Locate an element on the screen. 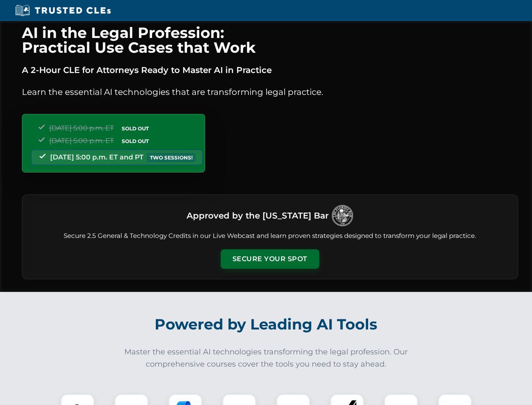 The image size is (532, 405). p: A 2-Hour CLE for Attorneys Ready to Master AI in Practice is located at coordinates (270, 70).